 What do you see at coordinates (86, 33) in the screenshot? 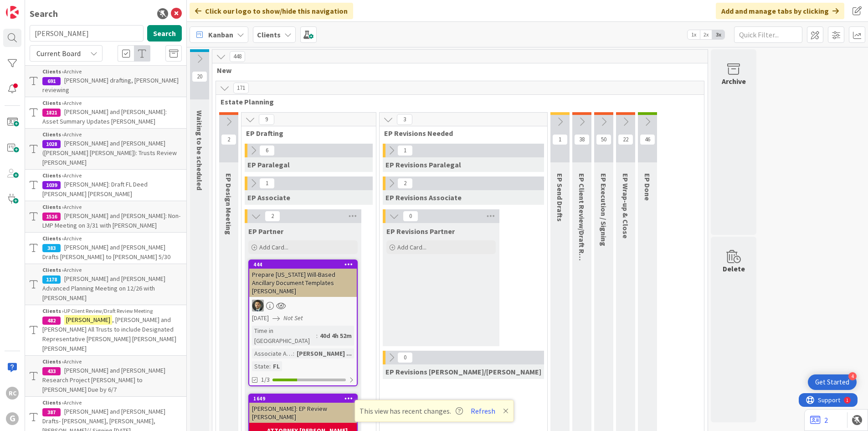
I see `input: Search for title...` at bounding box center [86, 33].